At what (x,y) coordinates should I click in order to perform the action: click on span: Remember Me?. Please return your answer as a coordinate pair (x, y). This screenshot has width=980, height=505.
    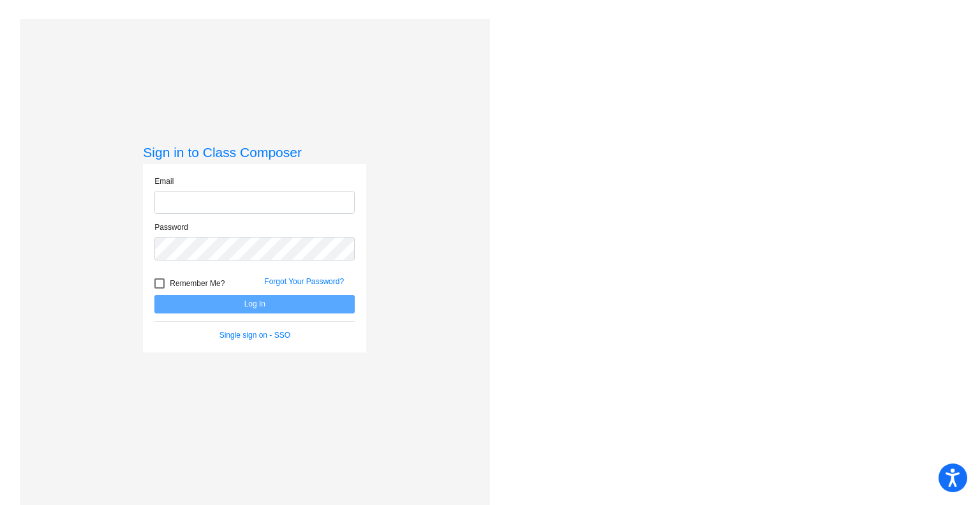
    Looking at the image, I should click on (197, 284).